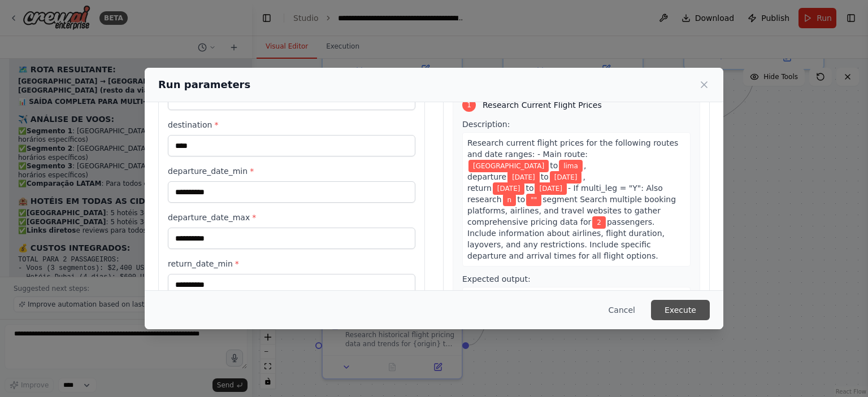 The width and height of the screenshot is (868, 397). What do you see at coordinates (292, 264) in the screenshot?
I see `label: return_date_min` at bounding box center [292, 264].